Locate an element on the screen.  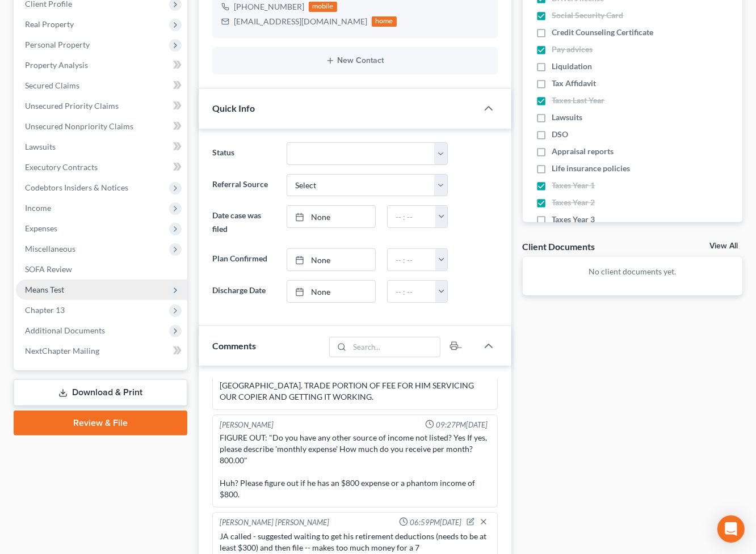
div: FIGURE OUT: "Do you have any other source of income not listed? Yes If yes, please describe 'mont... is located at coordinates (355, 466).